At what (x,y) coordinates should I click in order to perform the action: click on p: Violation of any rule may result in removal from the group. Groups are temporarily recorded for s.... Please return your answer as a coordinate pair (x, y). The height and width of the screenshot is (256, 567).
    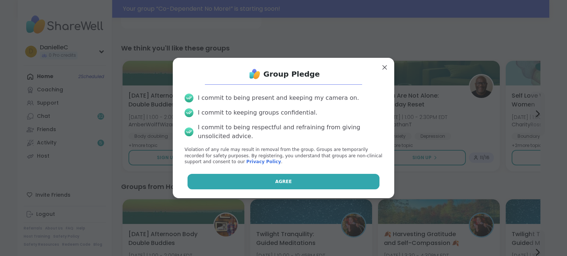
    Looking at the image, I should click on (283, 156).